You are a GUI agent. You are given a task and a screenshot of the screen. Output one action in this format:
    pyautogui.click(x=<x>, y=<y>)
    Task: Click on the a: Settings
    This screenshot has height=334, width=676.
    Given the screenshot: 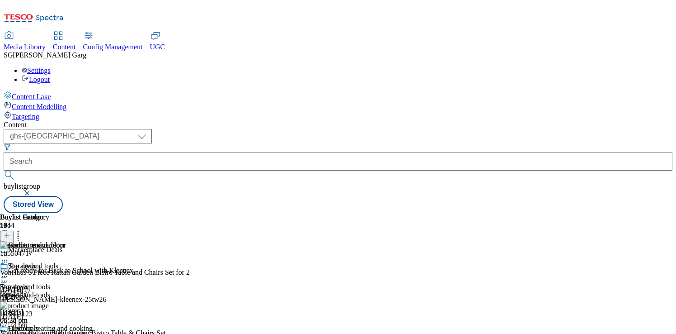 What is the action you would take?
    pyautogui.click(x=36, y=70)
    